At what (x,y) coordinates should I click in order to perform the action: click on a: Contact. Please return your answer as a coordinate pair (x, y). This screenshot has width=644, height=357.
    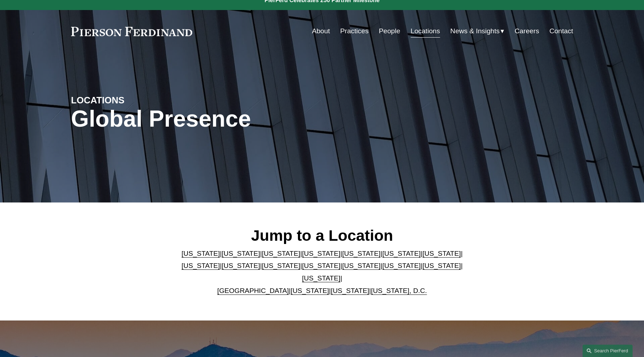
    Looking at the image, I should click on (561, 31).